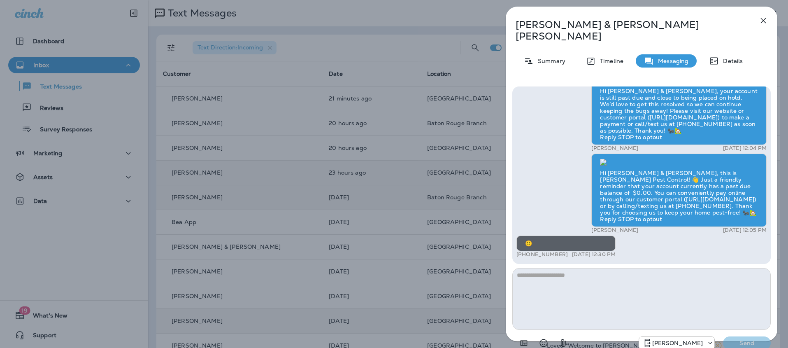  Describe the element at coordinates (549, 61) in the screenshot. I see `p: Summary` at that location.